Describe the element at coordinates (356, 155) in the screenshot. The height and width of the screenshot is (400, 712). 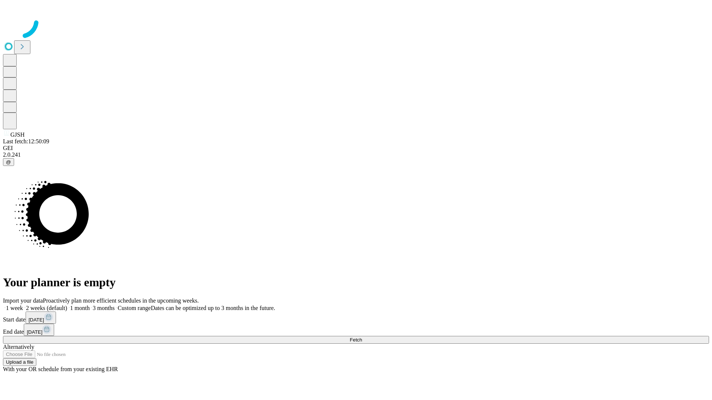
I see `div: 2.0.241` at that location.